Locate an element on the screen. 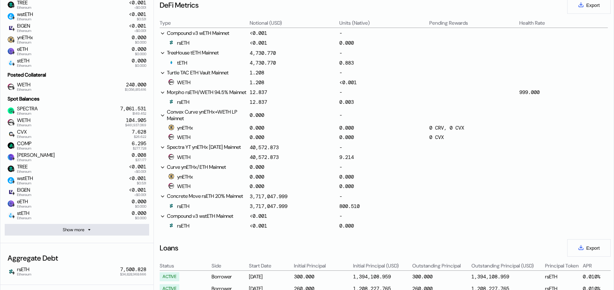 This screenshot has height=290, width=614. span: $0.531 is located at coordinates (142, 19).